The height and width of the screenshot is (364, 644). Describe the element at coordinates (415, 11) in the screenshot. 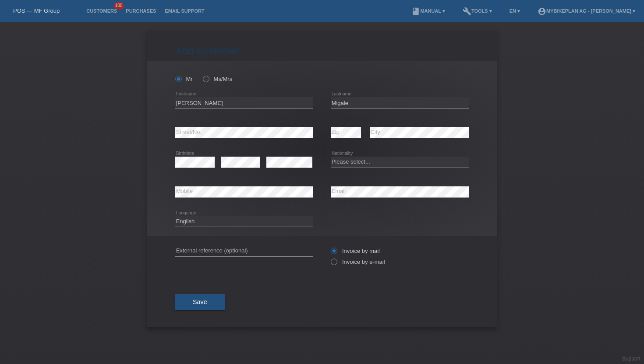

I see `i: book` at that location.